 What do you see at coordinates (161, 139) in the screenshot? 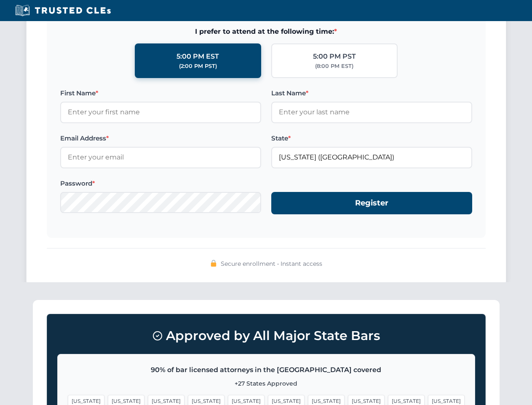
I see `label: Email Address` at bounding box center [161, 139].